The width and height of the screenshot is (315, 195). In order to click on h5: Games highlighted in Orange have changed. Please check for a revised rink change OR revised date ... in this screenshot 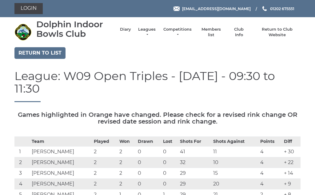, I will do `click(157, 118)`.